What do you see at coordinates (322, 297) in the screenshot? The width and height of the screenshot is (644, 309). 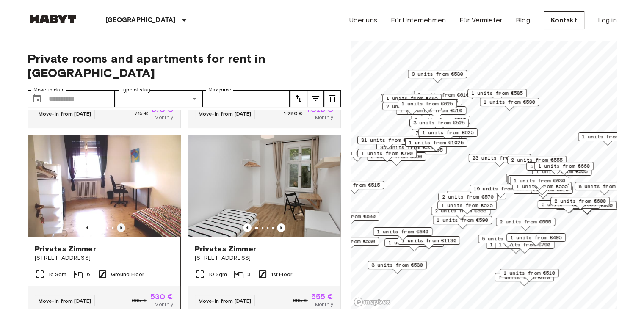 I see `span: 555 €` at bounding box center [322, 297].